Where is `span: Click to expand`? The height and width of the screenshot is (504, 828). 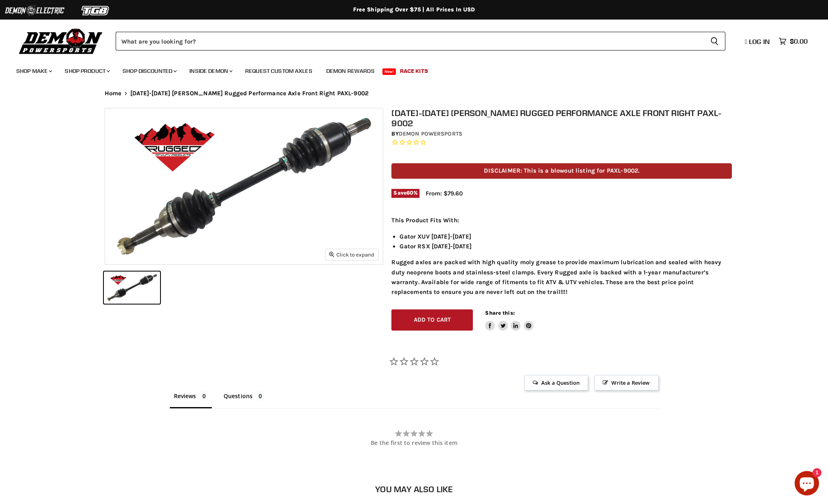
span: Click to expand is located at coordinates (351, 254).